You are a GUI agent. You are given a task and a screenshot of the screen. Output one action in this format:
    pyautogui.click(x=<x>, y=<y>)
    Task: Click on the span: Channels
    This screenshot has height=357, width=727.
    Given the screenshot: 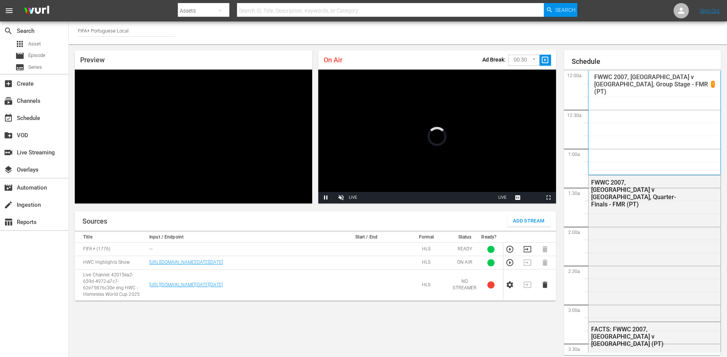 What is the action you would take?
    pyautogui.click(x=8, y=101)
    